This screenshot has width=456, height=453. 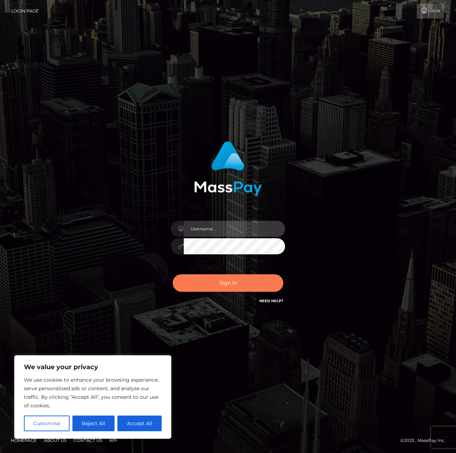 What do you see at coordinates (25, 11) in the screenshot?
I see `a: Login Page` at bounding box center [25, 11].